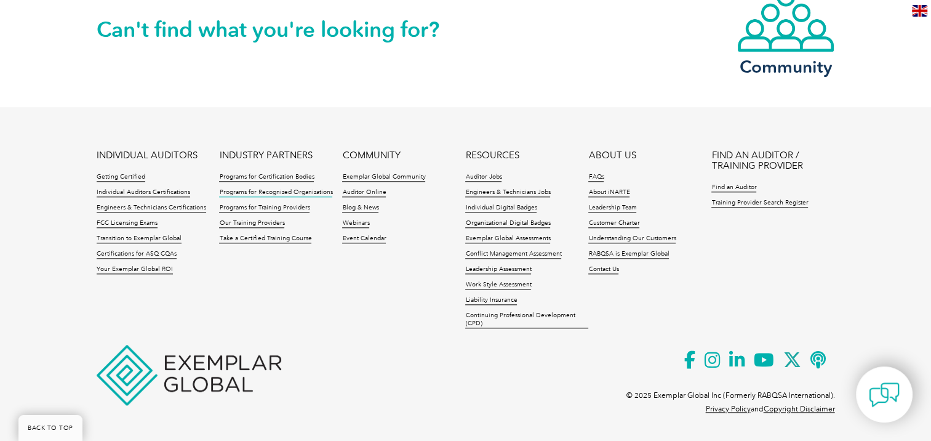 This screenshot has width=931, height=441. Describe the element at coordinates (731, 395) in the screenshot. I see `p: © 2025 Exemplar Global Inc (Formerly RABQSA International).` at that location.